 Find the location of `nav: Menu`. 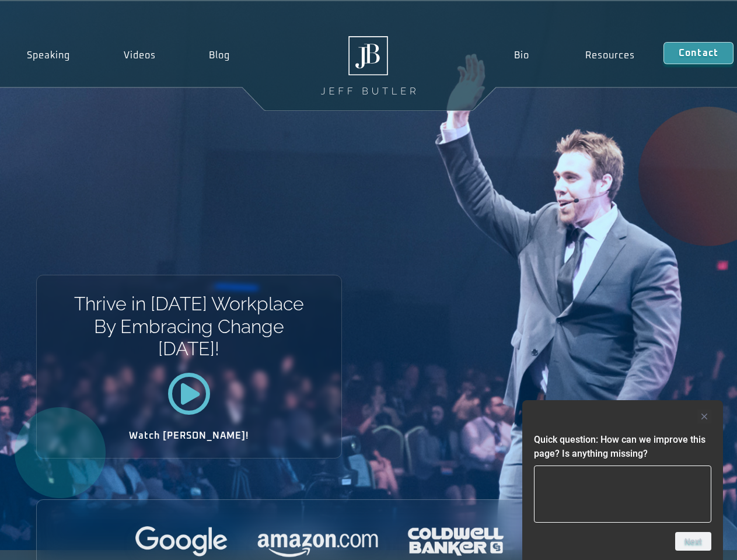

nav: Menu is located at coordinates (574, 55).